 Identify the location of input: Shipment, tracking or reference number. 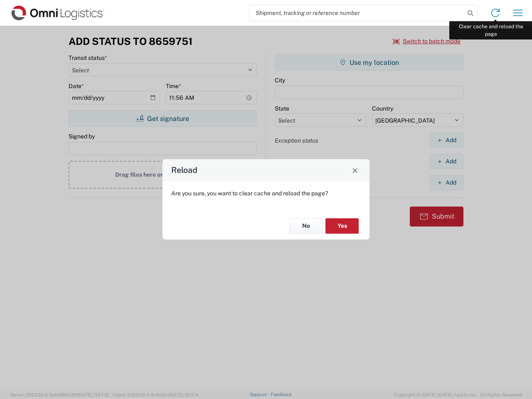
(357, 13).